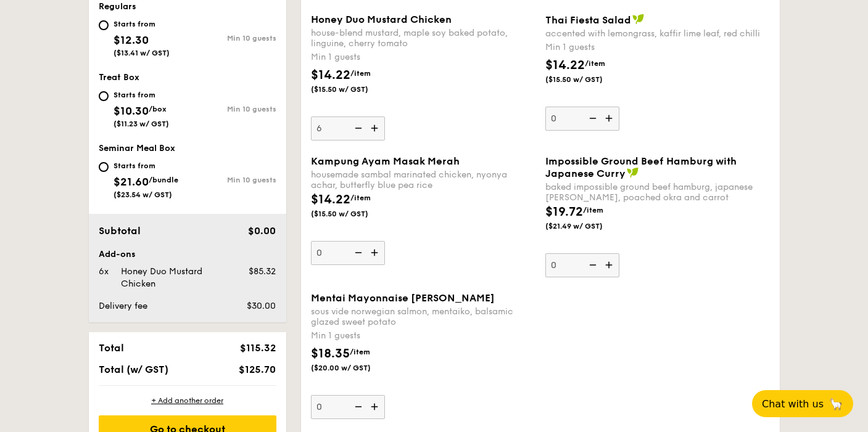 The image size is (868, 432). I want to click on span: /box, so click(157, 109).